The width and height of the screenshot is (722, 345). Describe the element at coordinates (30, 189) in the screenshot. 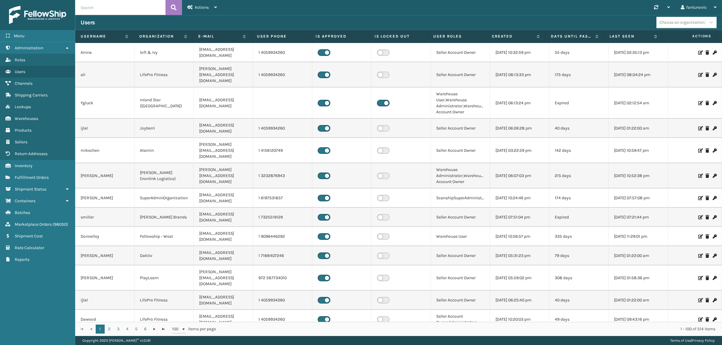

I see `span: Shipment Status` at that location.